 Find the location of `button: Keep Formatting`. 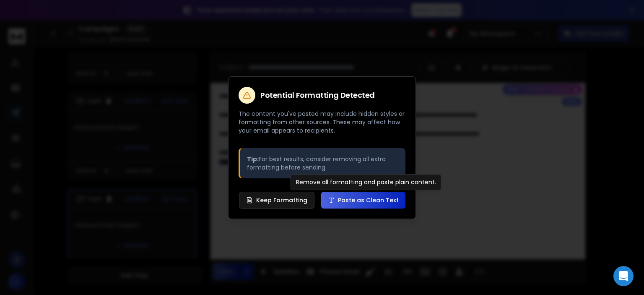

button: Keep Formatting is located at coordinates (276, 200).